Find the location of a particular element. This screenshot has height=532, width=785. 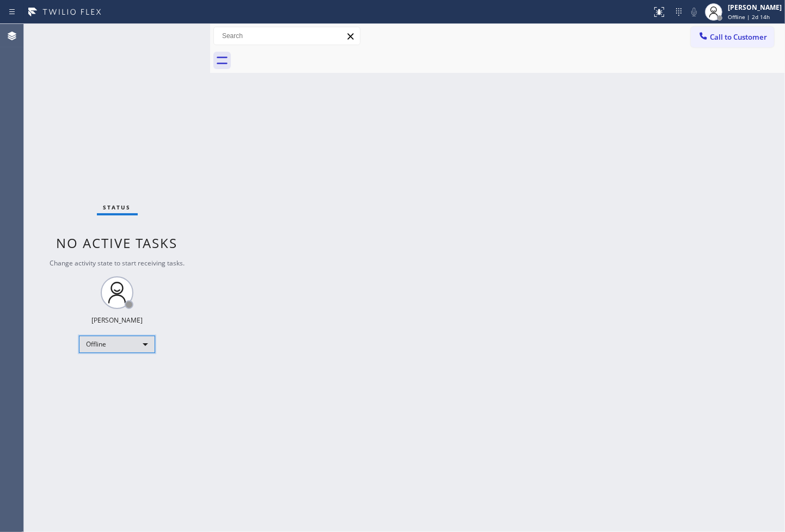

span: Change activity state to start receiving tasks. is located at coordinates (117, 263).